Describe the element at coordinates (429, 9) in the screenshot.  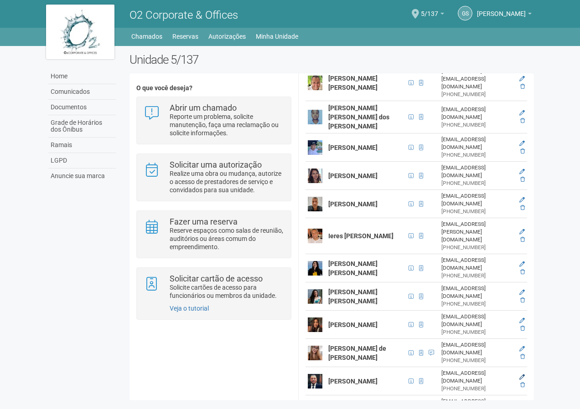
I see `span: 5/137` at that location.